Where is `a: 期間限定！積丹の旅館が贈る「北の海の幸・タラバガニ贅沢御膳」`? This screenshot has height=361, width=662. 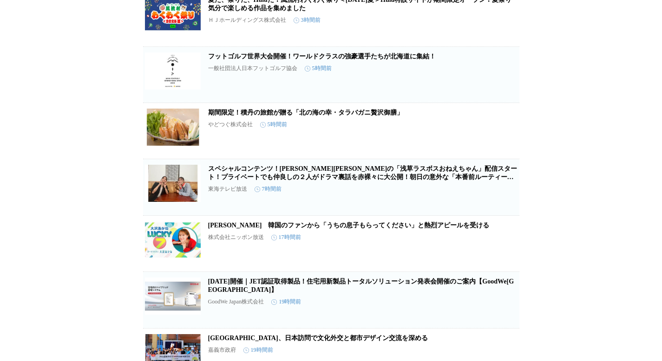 a: 期間限定！積丹の旅館が贈る「北の海の幸・タラバガニ贅沢御膳」 is located at coordinates (306, 112).